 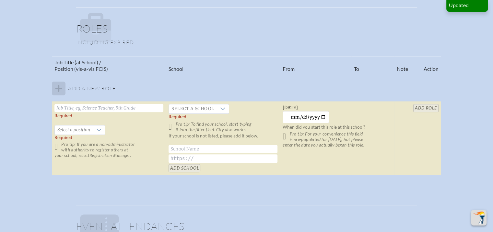 What do you see at coordinates (213, 139) in the screenshot?
I see `label: If your school is not listed, please add it below.` at bounding box center [213, 139].